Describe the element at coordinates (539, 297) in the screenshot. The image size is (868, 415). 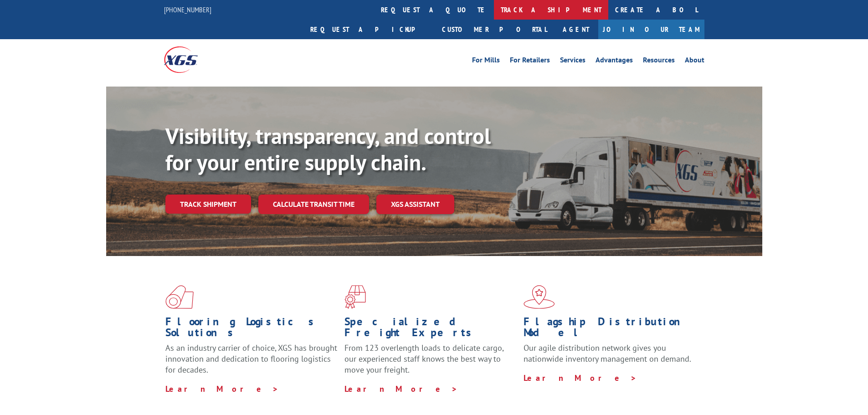
I see `img: xgs-icon-flagship-distribution-model-red` at that location.